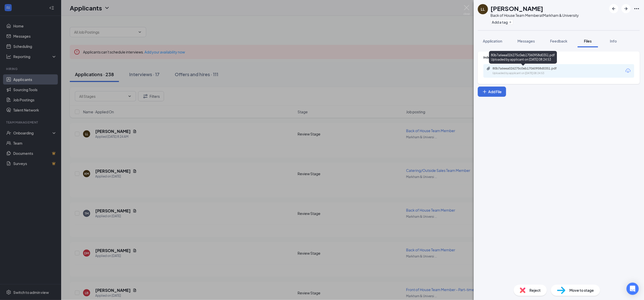 The height and width of the screenshot is (300, 644). Describe the element at coordinates (535, 290) in the screenshot. I see `span: Reject` at that location.